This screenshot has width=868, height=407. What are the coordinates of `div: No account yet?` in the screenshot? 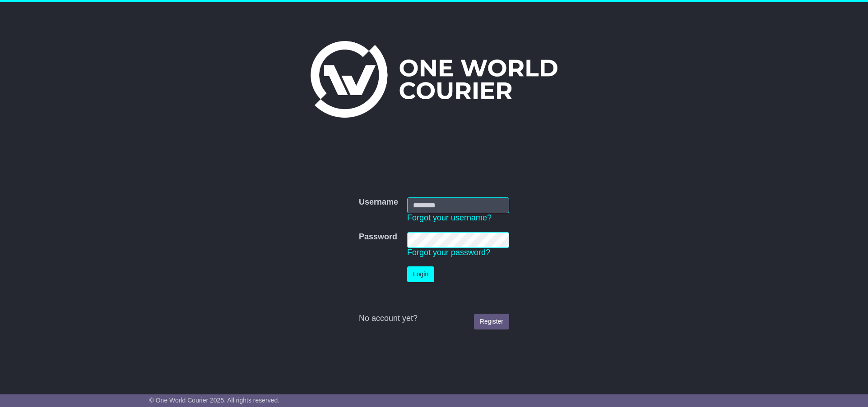 It's located at (433, 319).